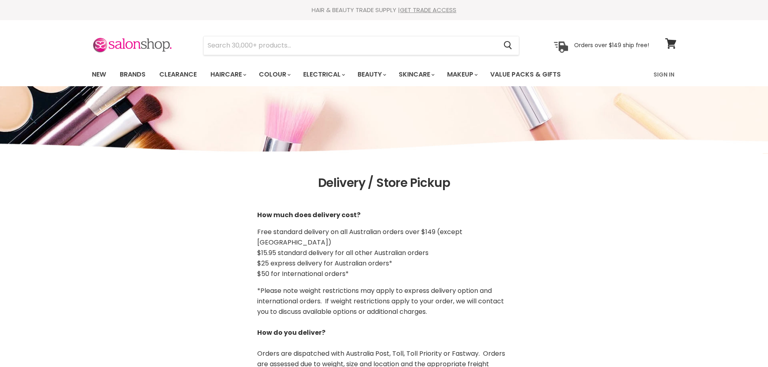 Image resolution: width=768 pixels, height=367 pixels. What do you see at coordinates (384, 75) in the screenshot?
I see `nav: Main` at bounding box center [384, 75].